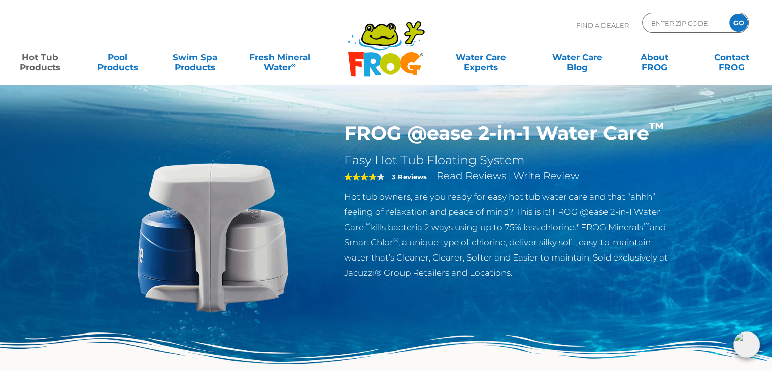 This screenshot has width=772, height=370. I want to click on a: ContactFROG, so click(731, 57).